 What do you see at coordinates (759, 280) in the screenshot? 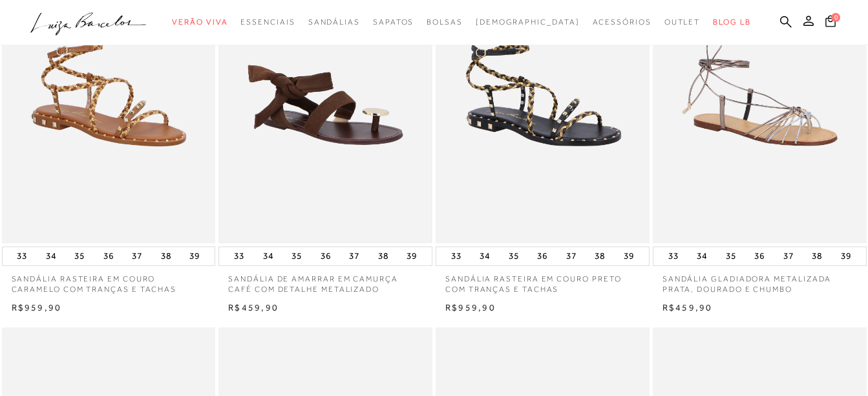
I see `a: SANDÁLIA GLADIADORA METALIZADA PRATA, DOURADO E CHUMBO` at bounding box center [759, 280].